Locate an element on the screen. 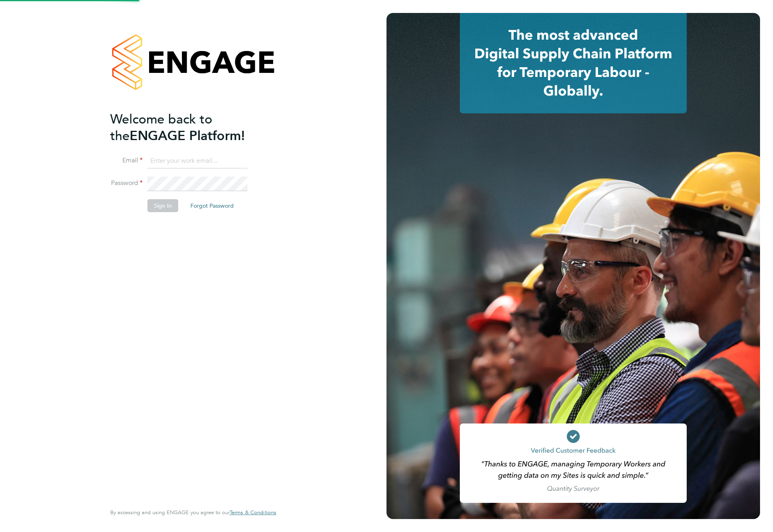  span: Welcome back to the is located at coordinates (161, 127).